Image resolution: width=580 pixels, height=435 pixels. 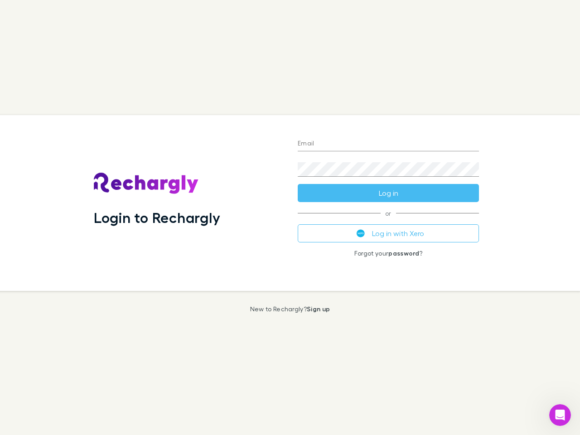 I want to click on img: Xero's logo, so click(x=361, y=233).